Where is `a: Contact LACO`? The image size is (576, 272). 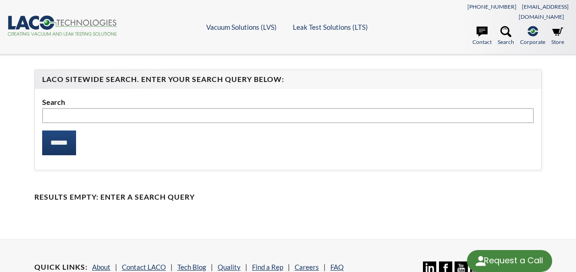
a: Contact LACO is located at coordinates (144, 267).